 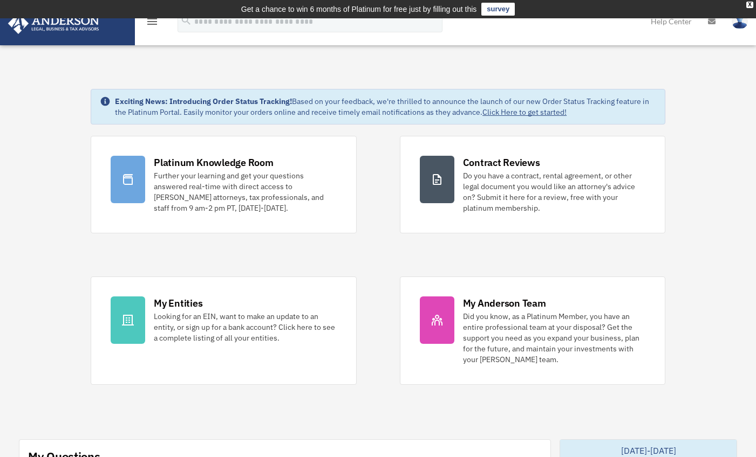 What do you see at coordinates (53, 23) in the screenshot?
I see `img: Anderson Advisors Platinum Portal` at bounding box center [53, 23].